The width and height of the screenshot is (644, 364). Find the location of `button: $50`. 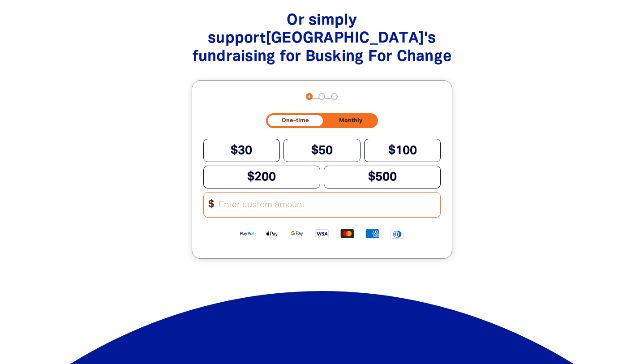

button: $50 is located at coordinates (322, 150).